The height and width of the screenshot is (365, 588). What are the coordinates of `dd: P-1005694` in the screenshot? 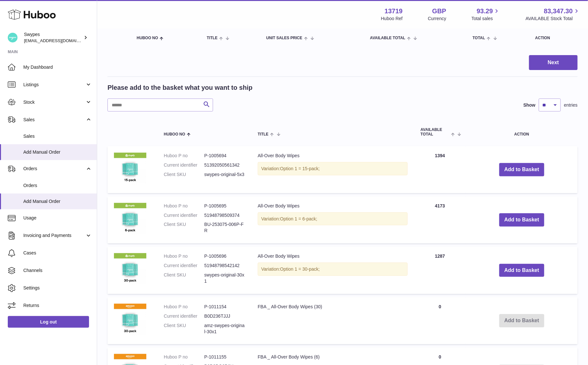 It's located at (225, 156).